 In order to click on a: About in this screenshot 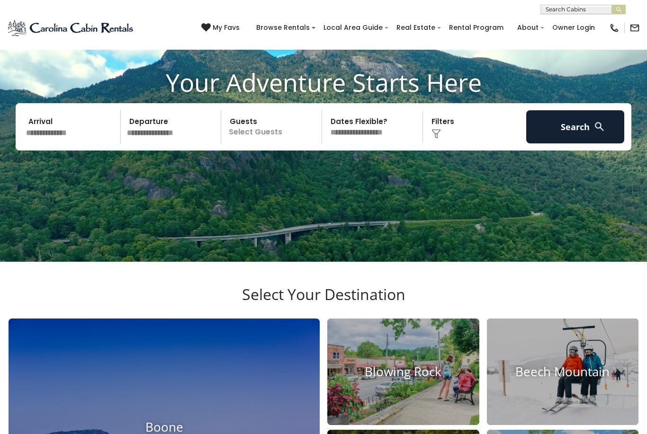, I will do `click(528, 27)`.